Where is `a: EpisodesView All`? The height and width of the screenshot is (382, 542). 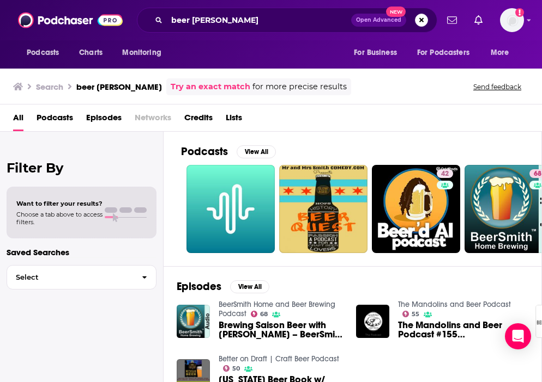
a: EpisodesView All is located at coordinates (223, 287).